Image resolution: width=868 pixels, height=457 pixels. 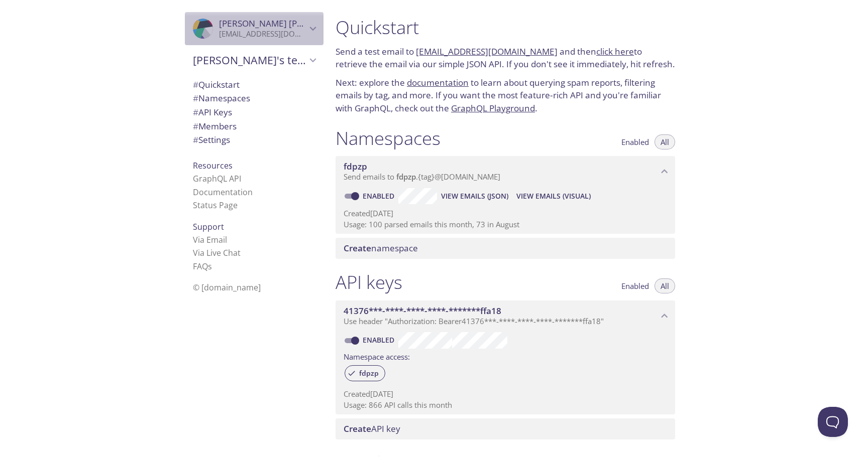 I want to click on a: documentation, so click(x=437, y=82).